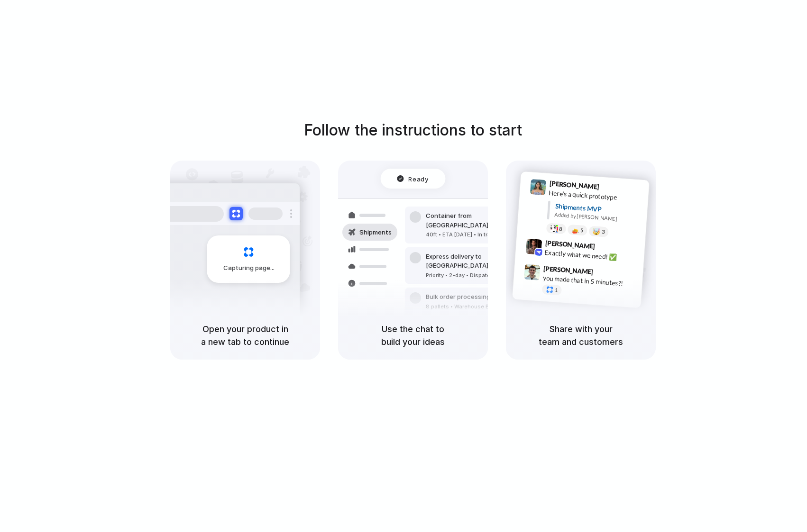 Image resolution: width=807 pixels, height=532 pixels. What do you see at coordinates (611, 188) in the screenshot?
I see `span: 9:41 AM` at bounding box center [611, 188].